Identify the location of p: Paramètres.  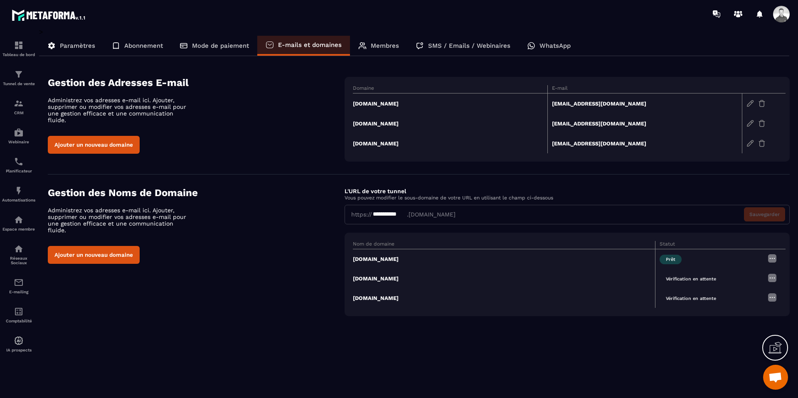
(77, 46).